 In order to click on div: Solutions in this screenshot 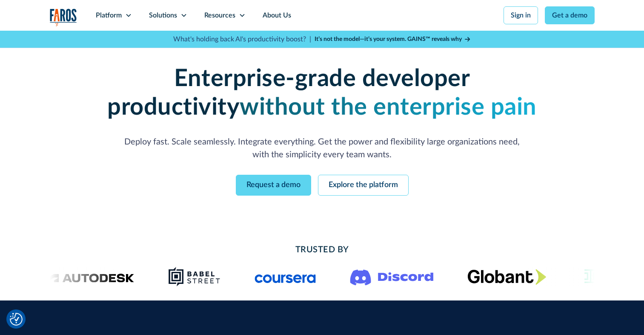, I will do `click(163, 15)`.